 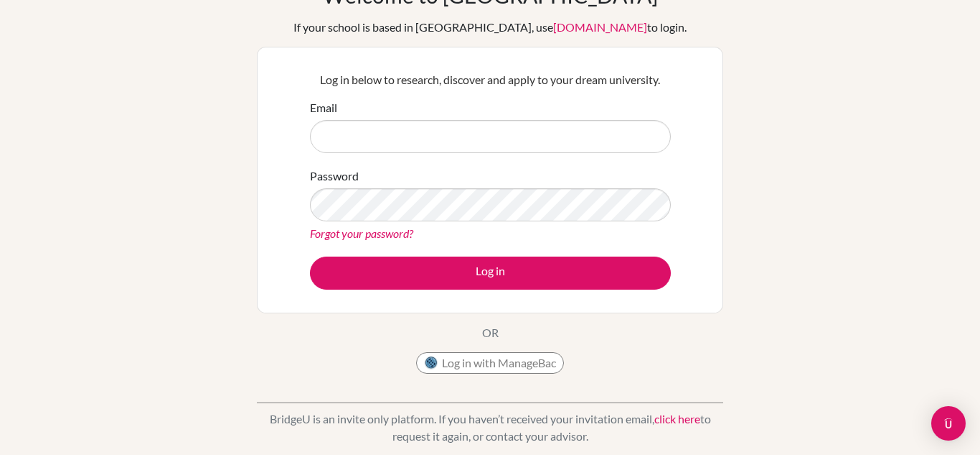 What do you see at coordinates (490, 363) in the screenshot?
I see `button: Log in with ManageBac` at bounding box center [490, 363].